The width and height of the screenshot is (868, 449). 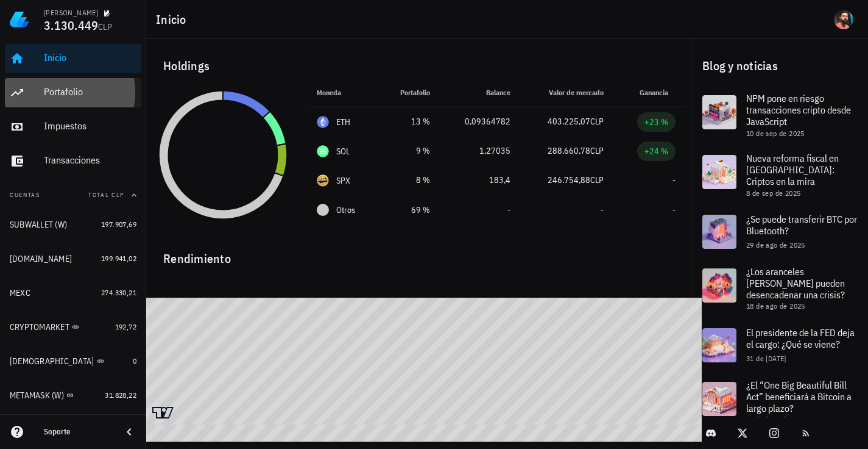 I want to click on div: 1,27035, so click(x=480, y=150).